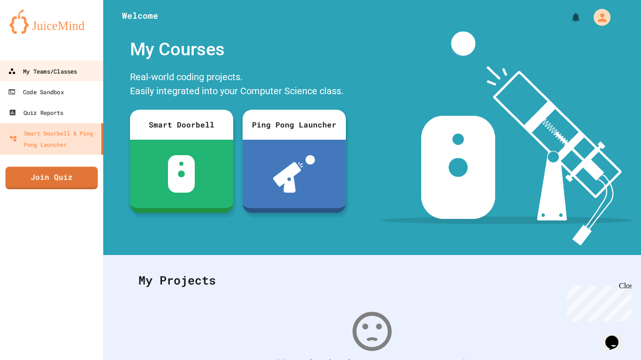  I want to click on div: Code Sandbox, so click(36, 92).